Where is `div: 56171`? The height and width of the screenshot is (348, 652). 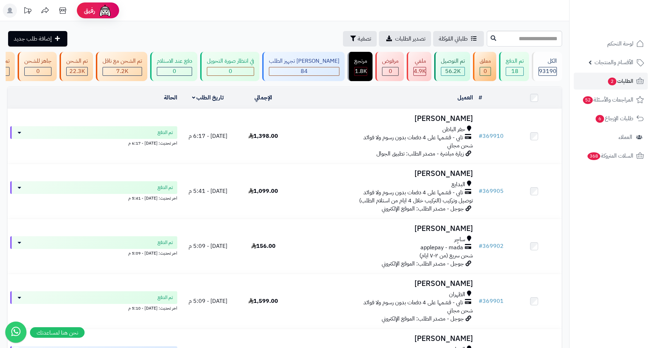
div: 56171 is located at coordinates (453, 71).